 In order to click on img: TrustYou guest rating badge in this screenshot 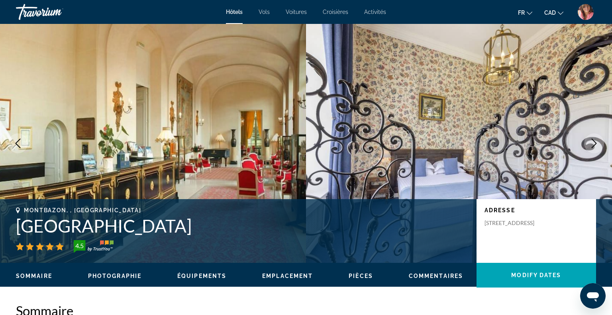, I will do `click(94, 246)`.